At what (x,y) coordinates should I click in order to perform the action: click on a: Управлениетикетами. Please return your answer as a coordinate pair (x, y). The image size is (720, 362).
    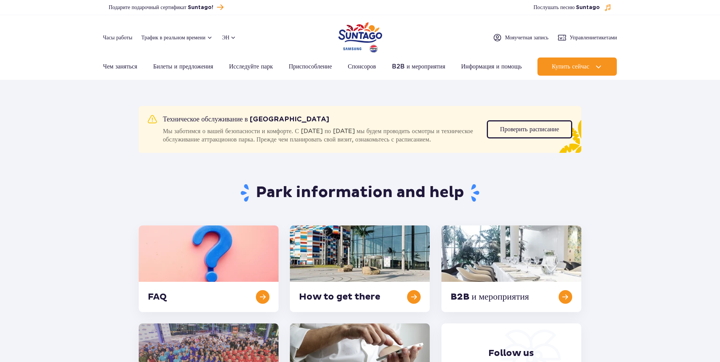
    Looking at the image, I should click on (587, 37).